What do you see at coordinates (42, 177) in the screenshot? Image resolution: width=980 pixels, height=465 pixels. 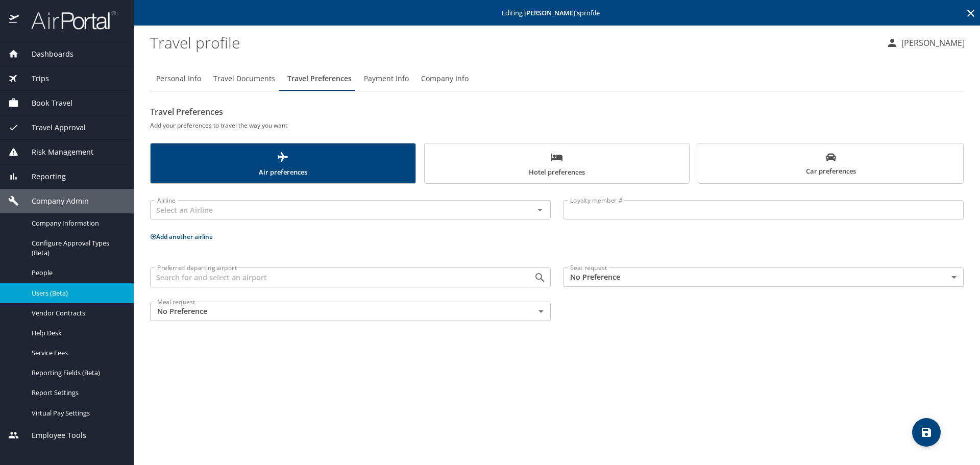 I see `span: Reporting` at bounding box center [42, 177].